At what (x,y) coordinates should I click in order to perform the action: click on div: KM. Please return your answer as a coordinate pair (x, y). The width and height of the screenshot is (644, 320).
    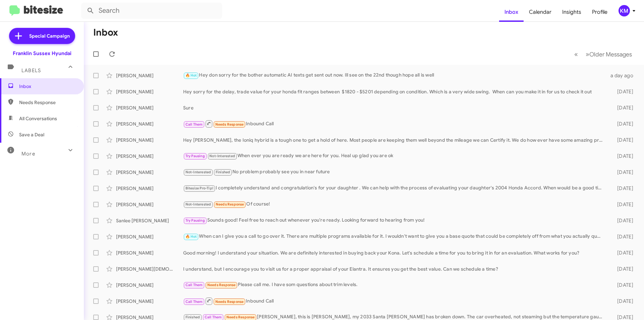
    Looking at the image, I should click on (624, 11).